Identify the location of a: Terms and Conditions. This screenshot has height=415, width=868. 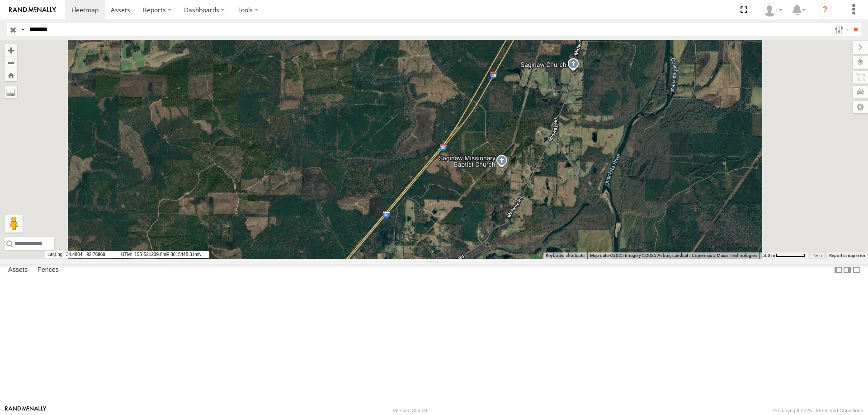
(840, 411).